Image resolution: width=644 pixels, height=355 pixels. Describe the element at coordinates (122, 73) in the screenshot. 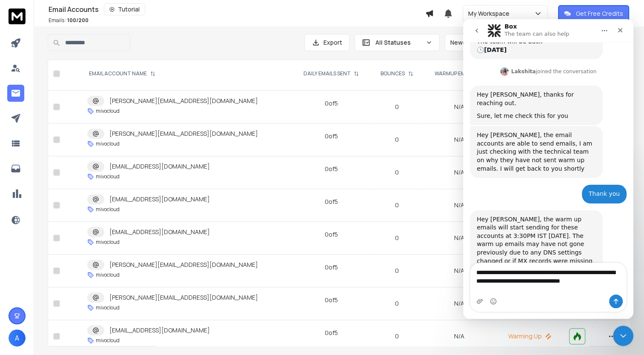

I see `div: EMAIL ACCOUNT NAME` at that location.